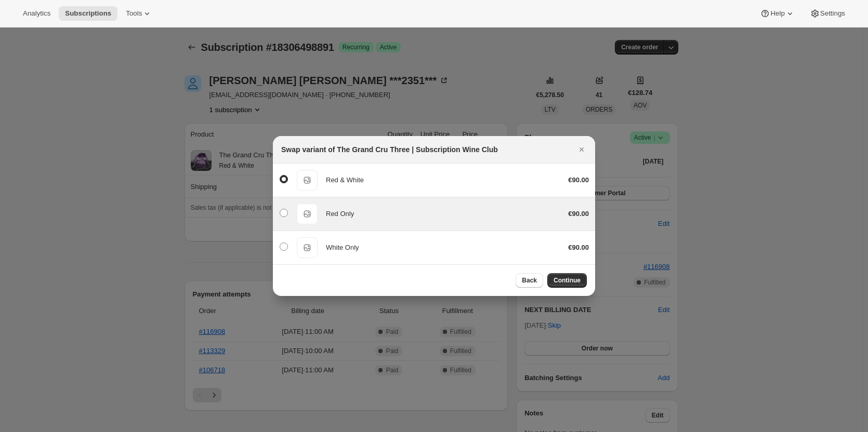 The image size is (868, 432). Describe the element at coordinates (832, 14) in the screenshot. I see `span: Settings` at that location.